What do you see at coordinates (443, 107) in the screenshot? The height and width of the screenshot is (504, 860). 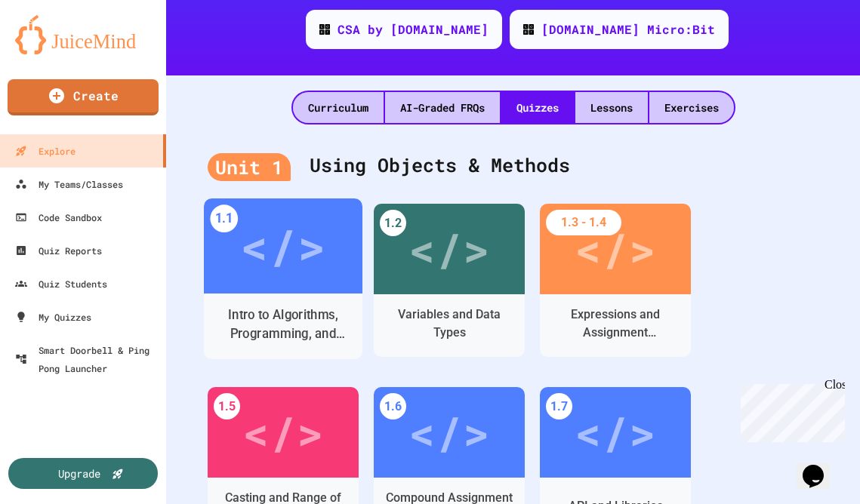 I see `div: AI-Graded FRQs` at bounding box center [443, 107].